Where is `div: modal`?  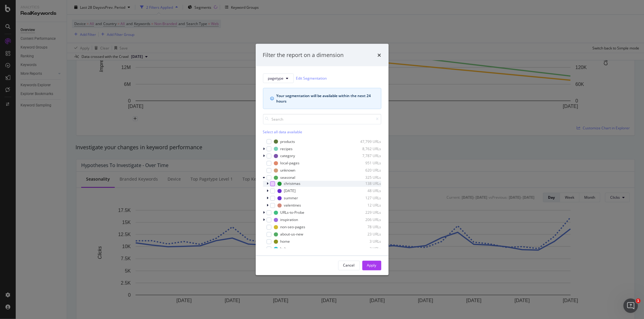
div: modal is located at coordinates (322, 160).